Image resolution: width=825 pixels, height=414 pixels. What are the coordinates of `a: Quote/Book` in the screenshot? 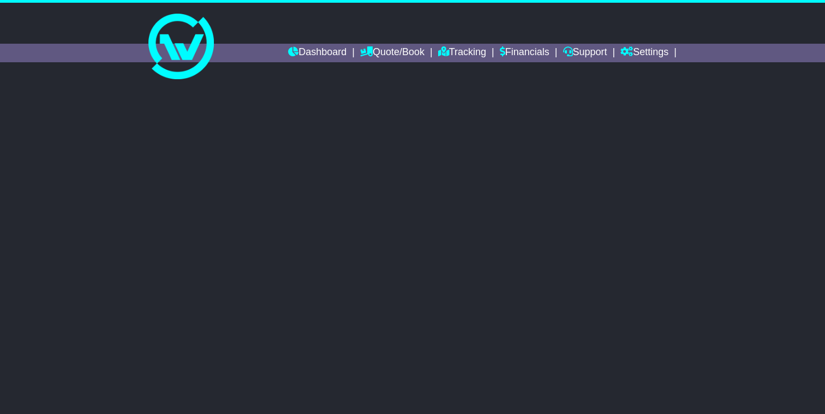 It's located at (392, 53).